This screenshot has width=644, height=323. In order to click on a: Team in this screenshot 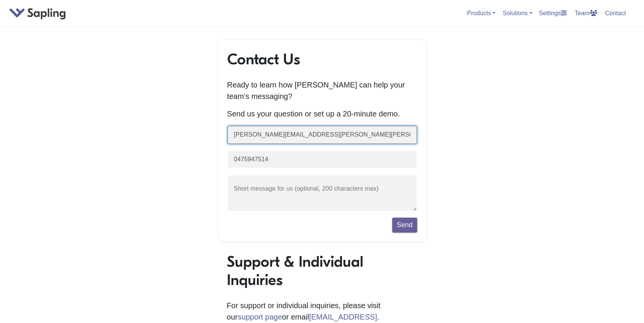, I will do `click(586, 13)`.